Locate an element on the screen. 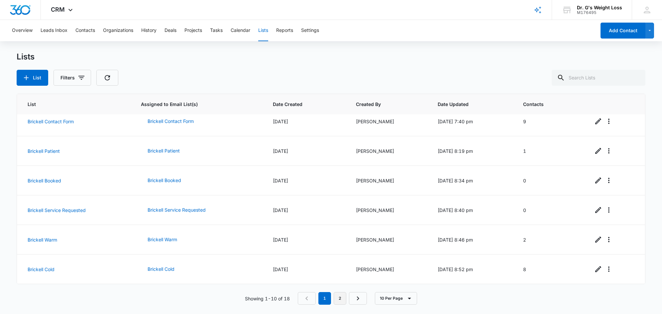 The image size is (662, 314). button: Contacts is located at coordinates (85, 31).